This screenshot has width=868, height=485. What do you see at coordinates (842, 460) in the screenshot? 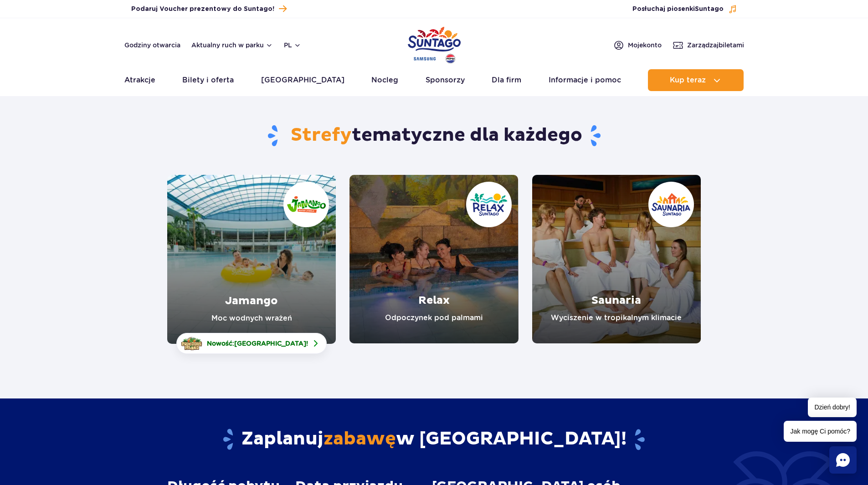
I see `div: Chat` at bounding box center [842, 460].